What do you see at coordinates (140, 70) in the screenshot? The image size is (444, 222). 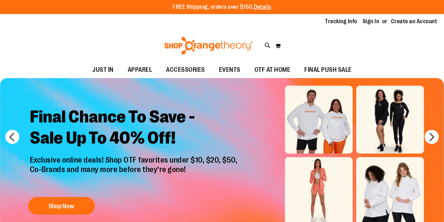 I see `a: APPAREL` at bounding box center [140, 70].